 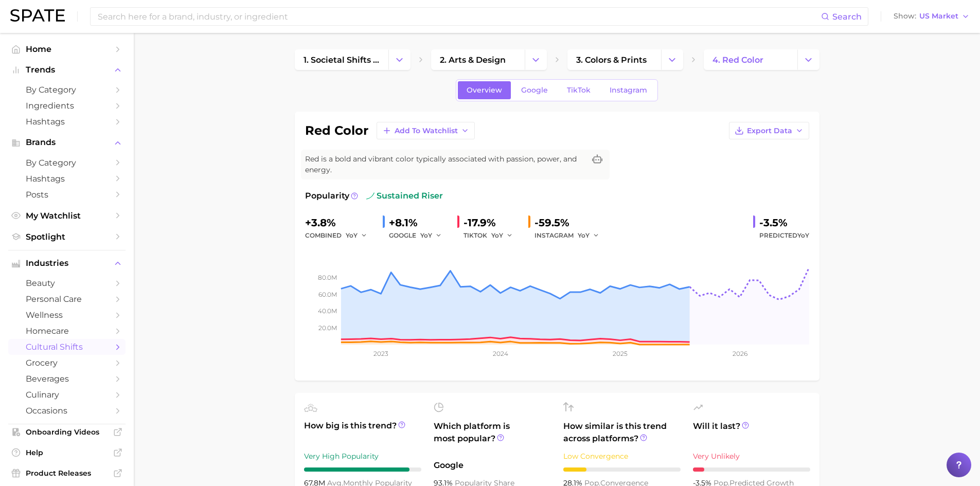 What do you see at coordinates (484, 90) in the screenshot?
I see `span: Overview` at bounding box center [484, 90].